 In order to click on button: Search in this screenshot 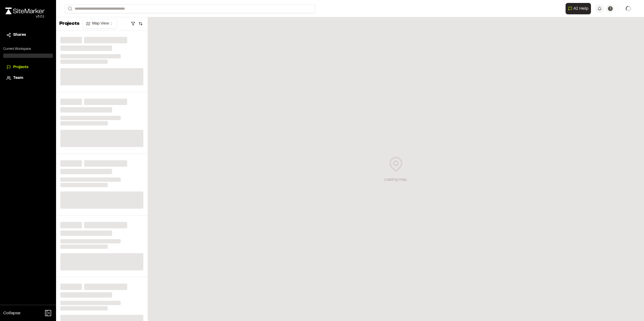, I will do `click(70, 9)`.